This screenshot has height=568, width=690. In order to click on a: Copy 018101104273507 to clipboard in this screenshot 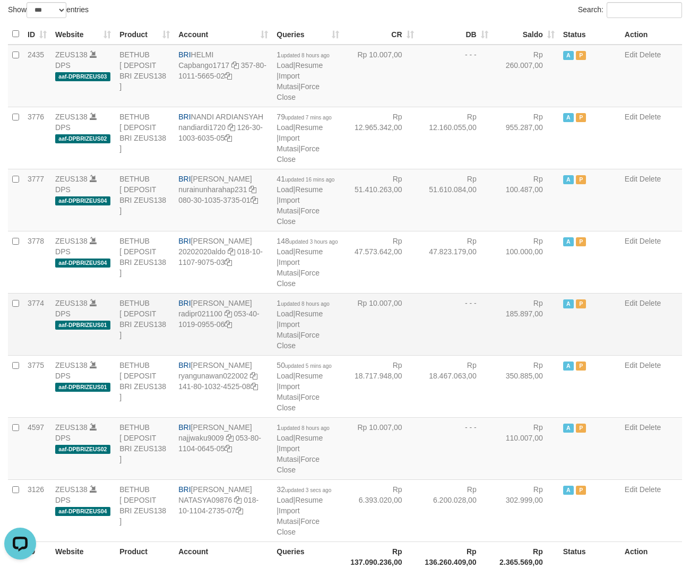, I will do `click(239, 511)`.